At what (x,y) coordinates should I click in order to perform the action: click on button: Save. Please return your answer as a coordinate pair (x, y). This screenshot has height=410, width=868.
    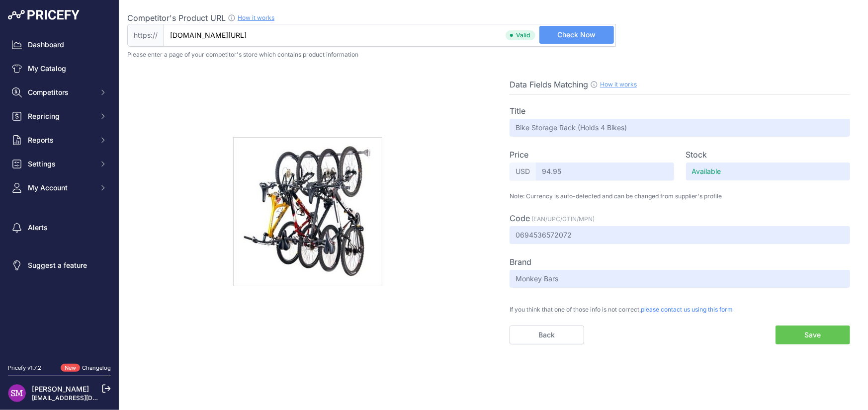
    Looking at the image, I should click on (813, 335).